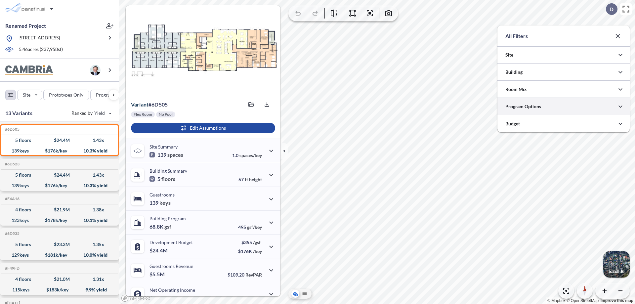 This screenshot has width=635, height=304. I want to click on img: user logo, so click(95, 70).